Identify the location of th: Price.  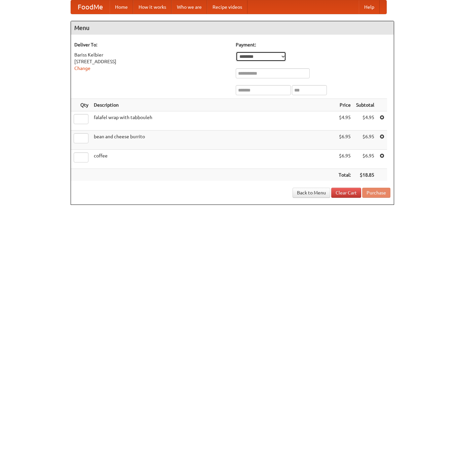
(345, 105).